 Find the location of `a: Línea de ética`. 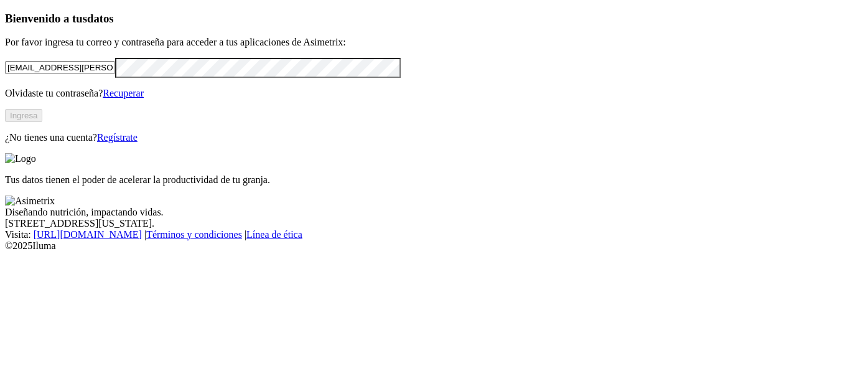

a: Línea de ética is located at coordinates (275, 234).